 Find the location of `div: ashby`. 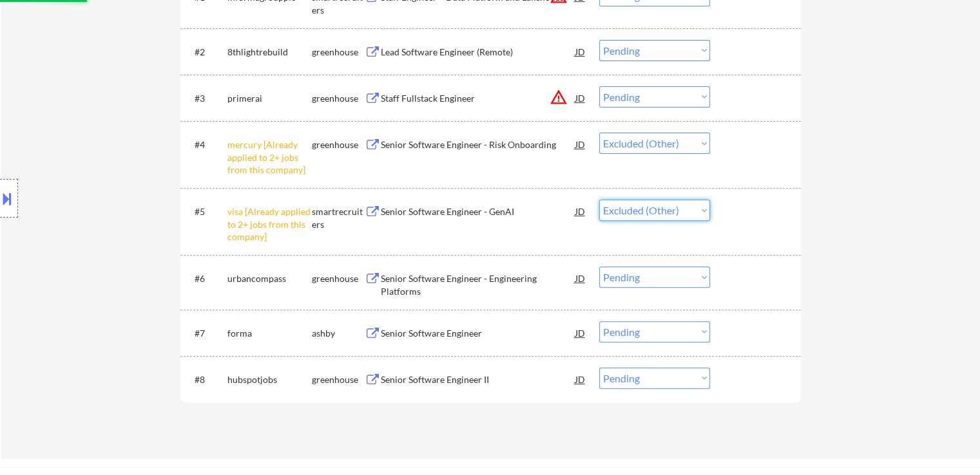

div: ashby is located at coordinates (339, 334).